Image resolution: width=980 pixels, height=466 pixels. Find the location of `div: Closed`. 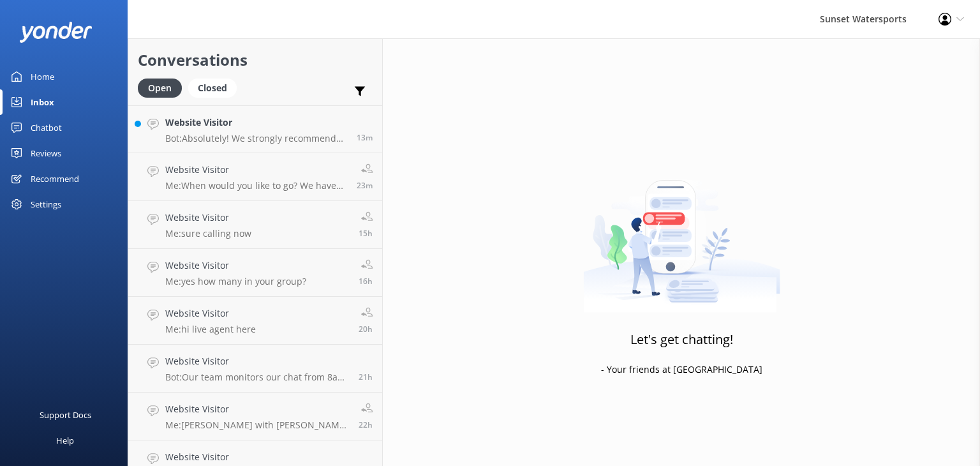

div: Closed is located at coordinates (212, 88).